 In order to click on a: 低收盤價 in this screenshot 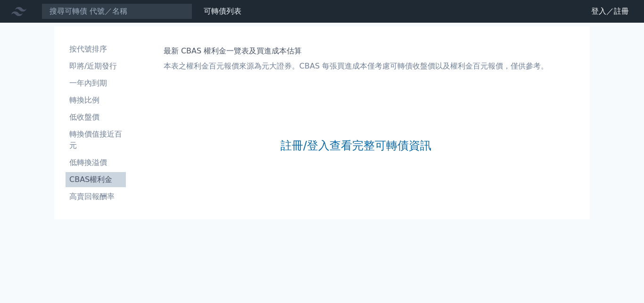, I will do `click(96, 117)`.